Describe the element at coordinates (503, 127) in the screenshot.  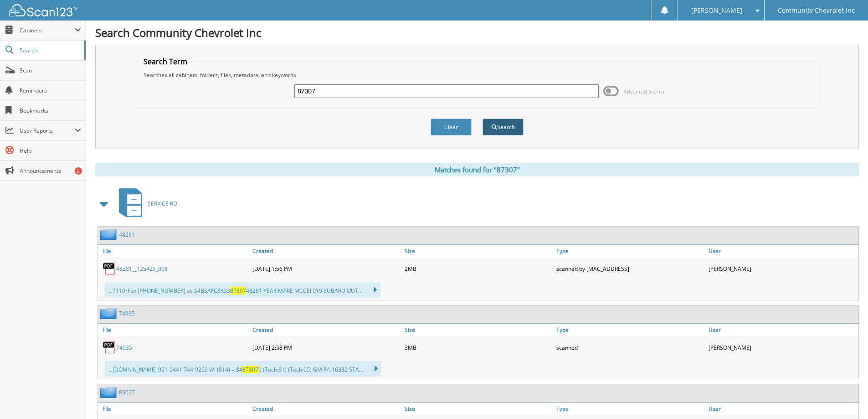
I see `button: Search` at that location.